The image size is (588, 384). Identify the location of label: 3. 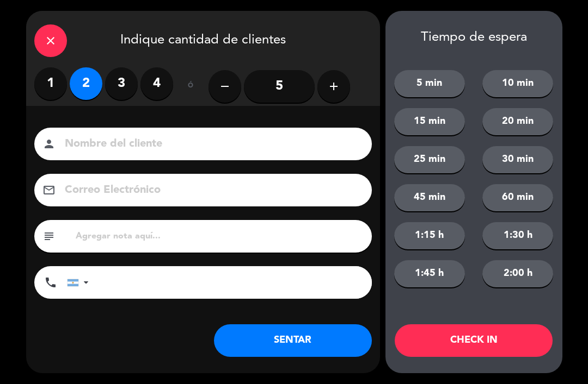
(121, 84).